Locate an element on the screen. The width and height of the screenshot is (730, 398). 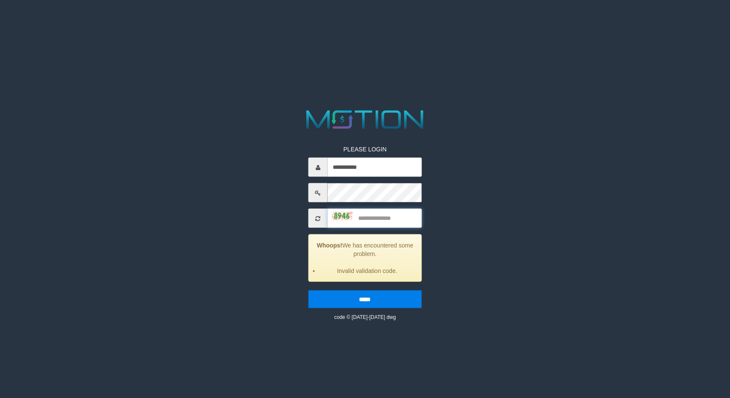
li: Invalid validation code. is located at coordinates (367, 271).